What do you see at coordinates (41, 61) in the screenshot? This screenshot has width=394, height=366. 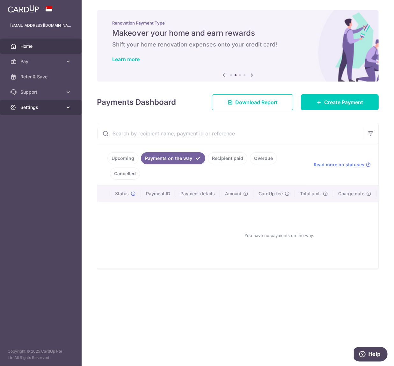 I see `span: Pay` at bounding box center [41, 61].